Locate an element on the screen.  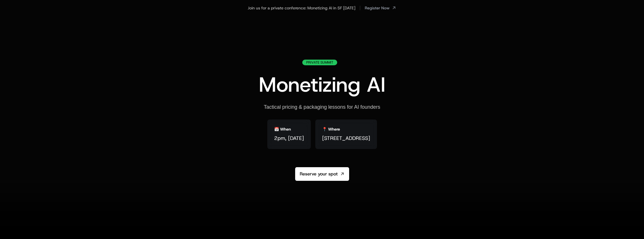
a: Reserve your spot is located at coordinates (322, 174).